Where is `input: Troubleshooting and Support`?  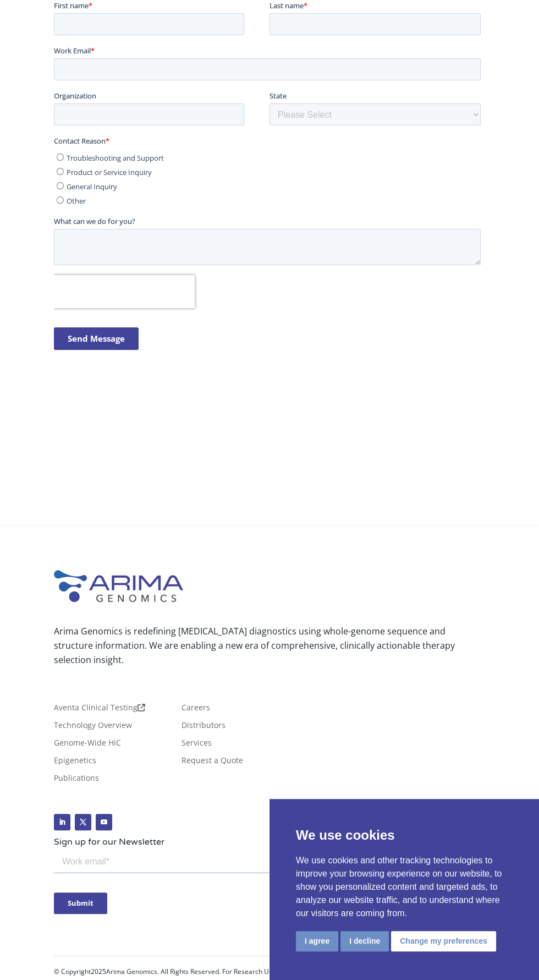 input: Troubleshooting and Support is located at coordinates (6, 157).